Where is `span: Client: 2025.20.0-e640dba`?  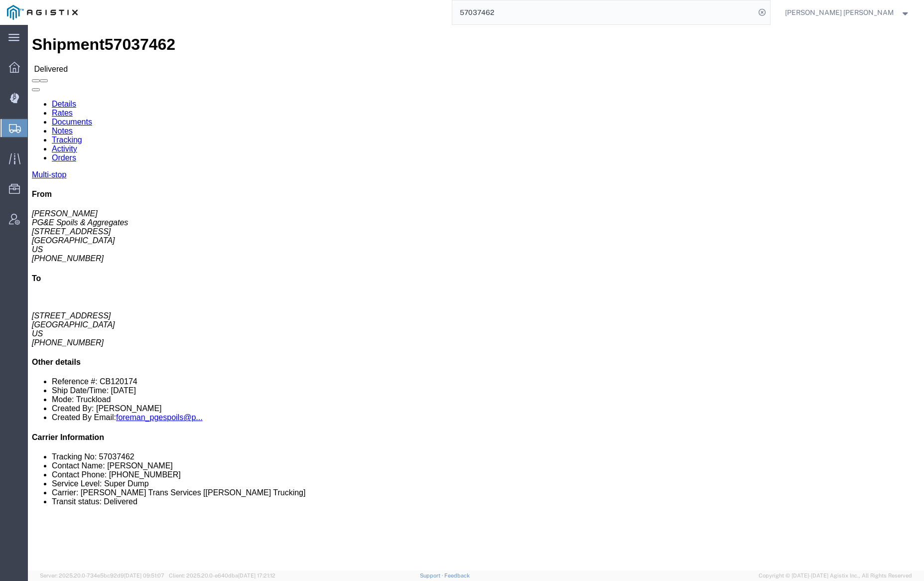 span: Client: 2025.20.0-e640dba is located at coordinates (222, 575).